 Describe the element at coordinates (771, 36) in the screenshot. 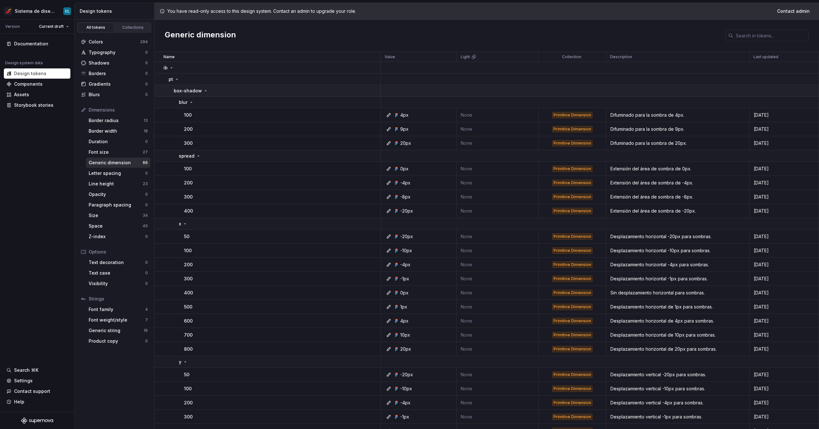

I see `input: Search in tokens...` at that location.